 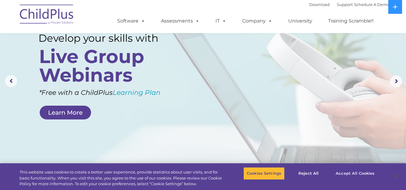 What do you see at coordinates (47, 15) in the screenshot?
I see `img: ChildPlus by Procare Solutions` at bounding box center [47, 15].